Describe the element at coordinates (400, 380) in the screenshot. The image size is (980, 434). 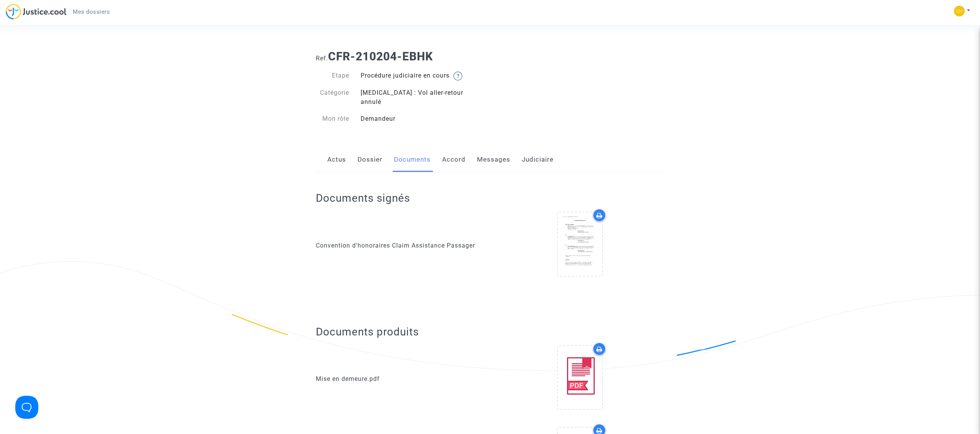
I see `div: Mise en demeure.pdf` at that location.